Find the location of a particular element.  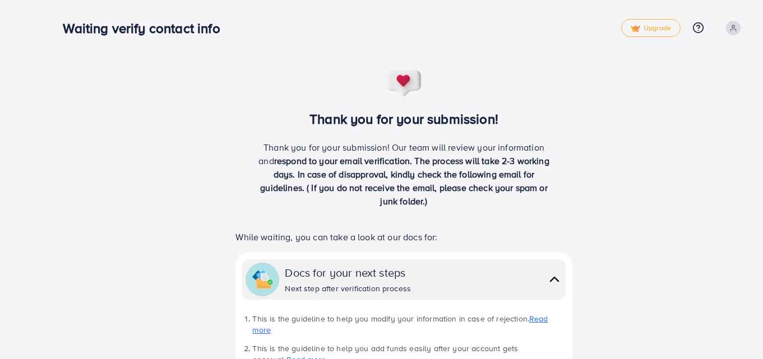

h3: Waiting verify contact info is located at coordinates (146, 28).